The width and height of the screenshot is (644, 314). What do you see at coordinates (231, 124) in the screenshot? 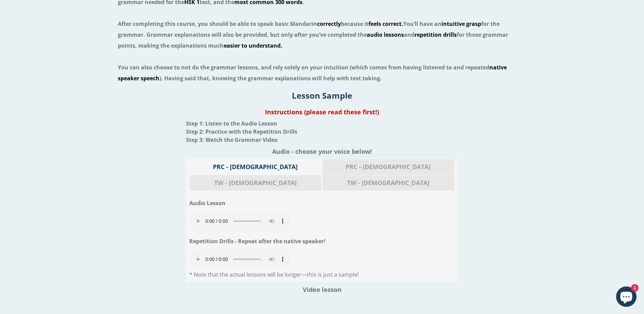
I see `span: Step 1: Listen to the Audio Lesson` at bounding box center [231, 124].